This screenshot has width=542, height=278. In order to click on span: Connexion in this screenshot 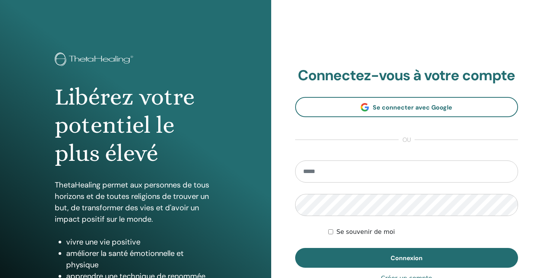, I will do `click(406, 258)`.